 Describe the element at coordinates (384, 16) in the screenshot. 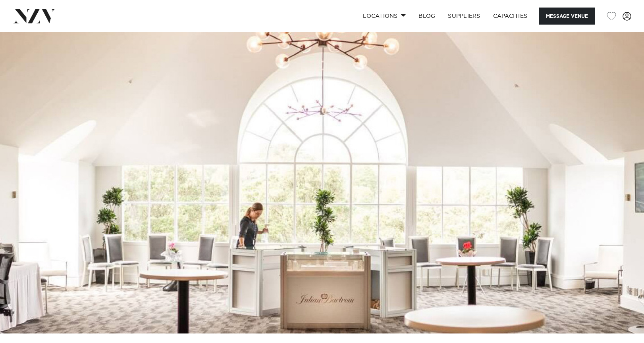

I see `a: Locations` at that location.